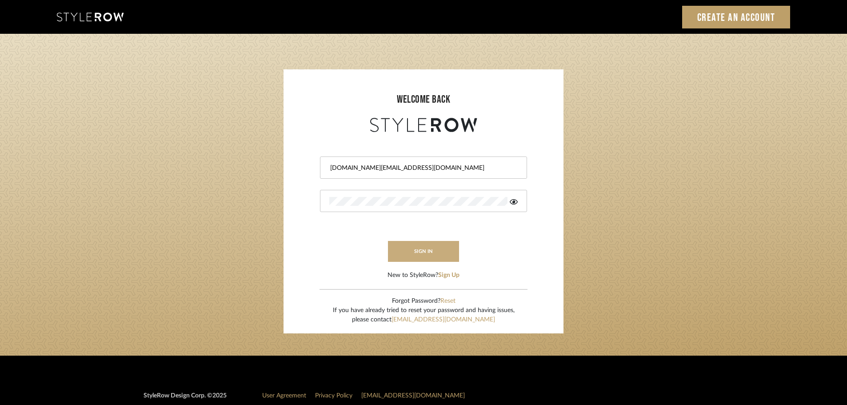 This screenshot has height=405, width=847. What do you see at coordinates (423, 99) in the screenshot?
I see `div: welcome back` at bounding box center [423, 99].